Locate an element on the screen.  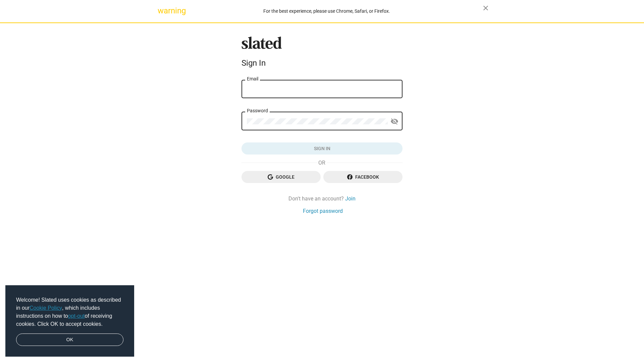
a: dismiss cookie message is located at coordinates (70, 340).